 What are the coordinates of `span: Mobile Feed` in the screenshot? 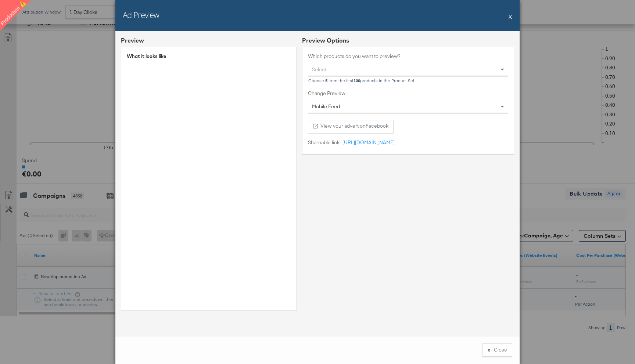 It's located at (326, 106).